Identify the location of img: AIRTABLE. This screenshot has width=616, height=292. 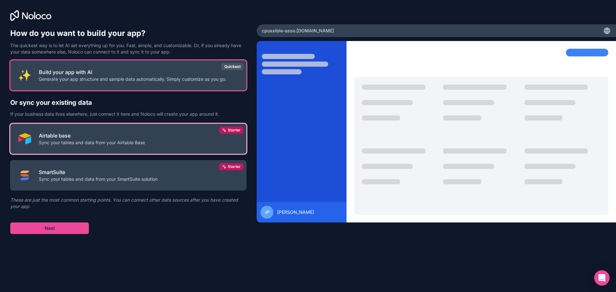
(25, 139).